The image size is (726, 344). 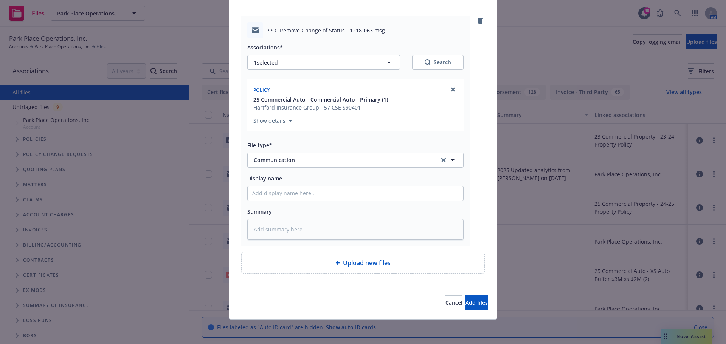 What do you see at coordinates (265, 178) in the screenshot?
I see `span: Display name` at bounding box center [265, 178].